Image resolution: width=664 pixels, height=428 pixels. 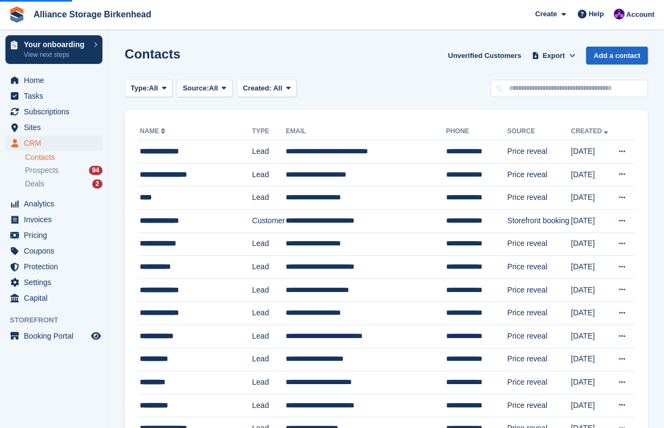 What do you see at coordinates (56, 143) in the screenshot?
I see `span: CRM` at bounding box center [56, 143].